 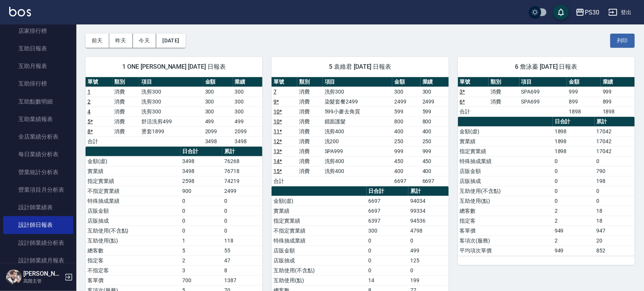 What do you see at coordinates (561, 12) in the screenshot?
I see `button: save` at bounding box center [561, 12].